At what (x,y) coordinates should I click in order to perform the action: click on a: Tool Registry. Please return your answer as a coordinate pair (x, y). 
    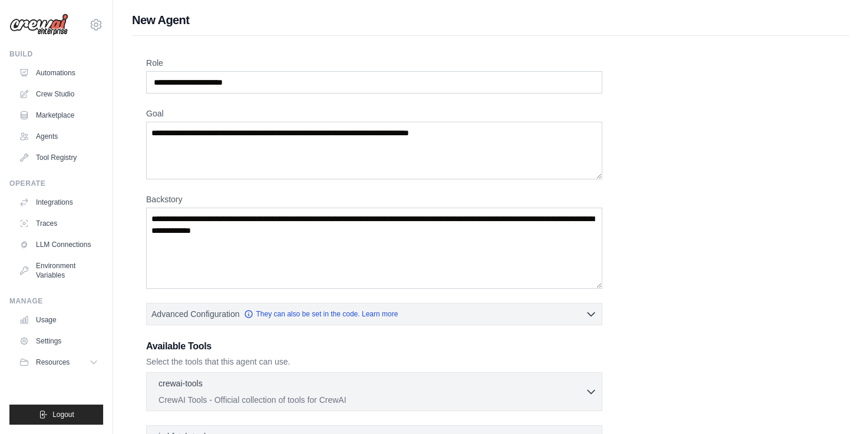
    Looking at the image, I should click on (58, 158).